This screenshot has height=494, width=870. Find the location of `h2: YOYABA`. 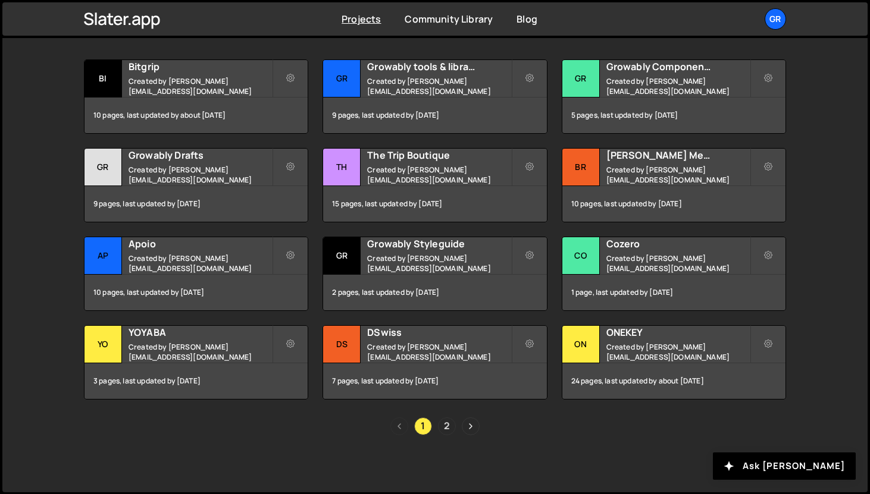

h2: YOYABA is located at coordinates (200, 333).